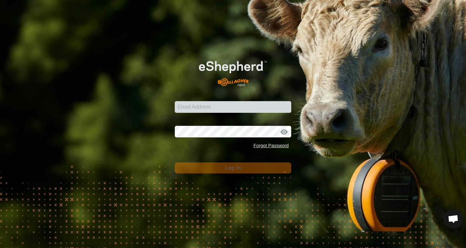 This screenshot has width=466, height=248. What do you see at coordinates (233, 167) in the screenshot?
I see `span: Log In` at bounding box center [233, 167].